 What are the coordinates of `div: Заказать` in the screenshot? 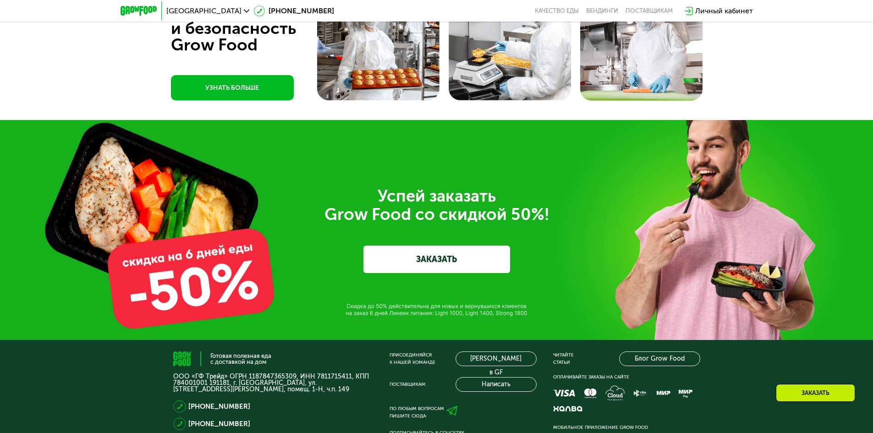 It's located at (816, 393).